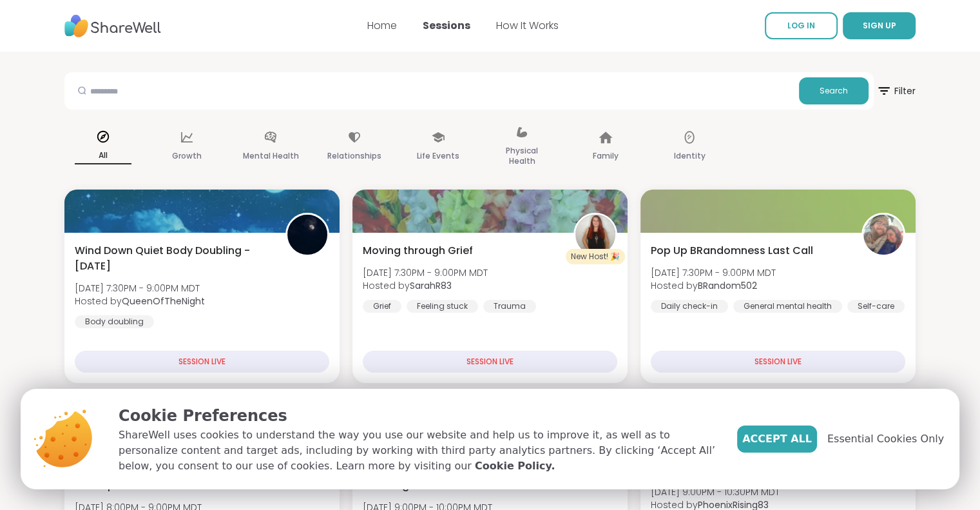 Image resolution: width=980 pixels, height=510 pixels. What do you see at coordinates (883, 234) in the screenshot?
I see `img: BRandom502` at bounding box center [883, 234].